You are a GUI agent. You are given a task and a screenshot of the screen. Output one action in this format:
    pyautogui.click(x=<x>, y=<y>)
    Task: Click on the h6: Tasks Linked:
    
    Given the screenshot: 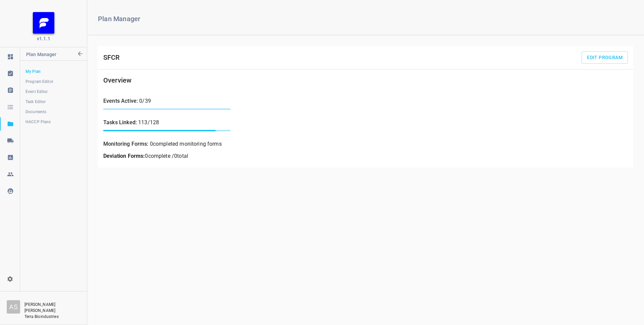 What is the action you would take?
    pyautogui.click(x=121, y=122)
    